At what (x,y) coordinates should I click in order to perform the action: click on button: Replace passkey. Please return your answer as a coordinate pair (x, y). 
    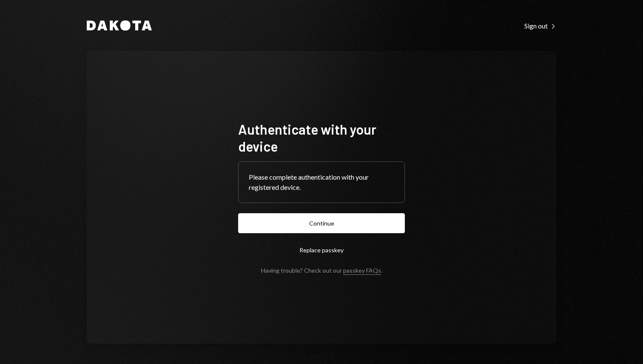
    Looking at the image, I should click on (322, 250).